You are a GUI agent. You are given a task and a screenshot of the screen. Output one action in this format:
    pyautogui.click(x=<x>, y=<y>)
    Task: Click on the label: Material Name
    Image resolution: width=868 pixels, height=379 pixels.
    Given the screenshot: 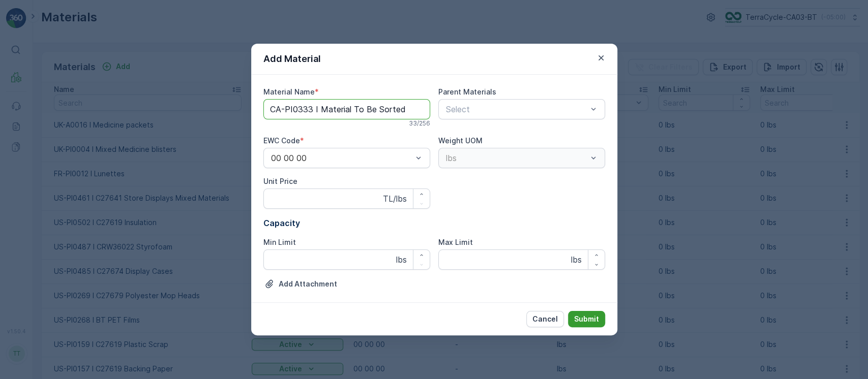 What is the action you would take?
    pyautogui.click(x=289, y=92)
    